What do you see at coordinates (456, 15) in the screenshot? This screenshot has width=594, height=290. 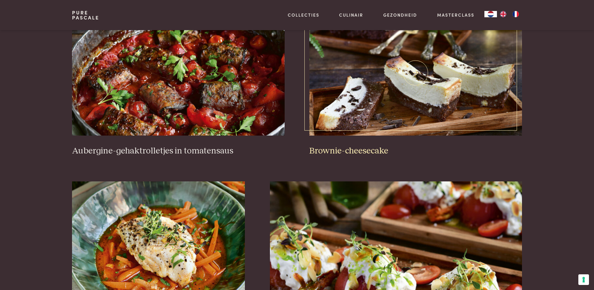 I see `a: Masterclass` at bounding box center [456, 15].